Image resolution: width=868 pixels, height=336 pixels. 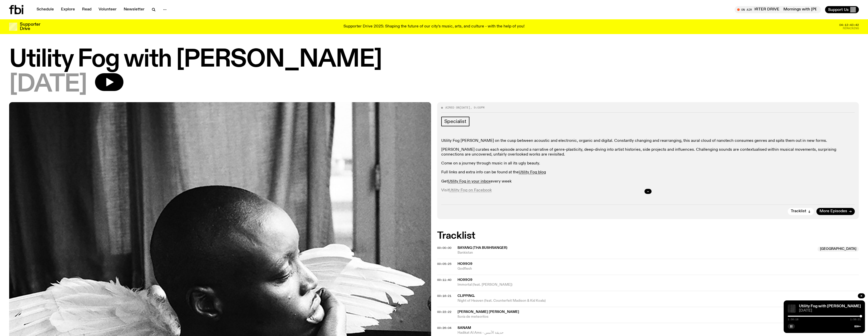 What do you see at coordinates (793, 320) in the screenshot?
I see `span: 1:56:18` at bounding box center [793, 320].